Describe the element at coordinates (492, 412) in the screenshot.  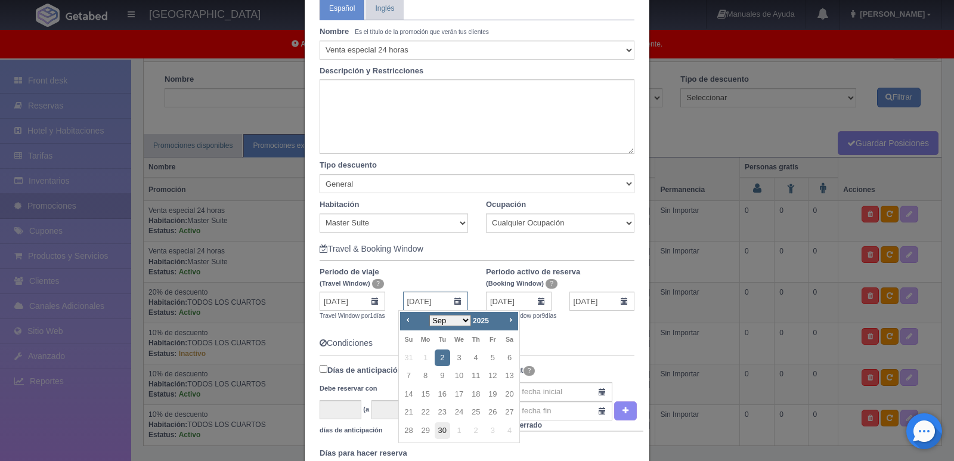
I see `a: 26` at that location.